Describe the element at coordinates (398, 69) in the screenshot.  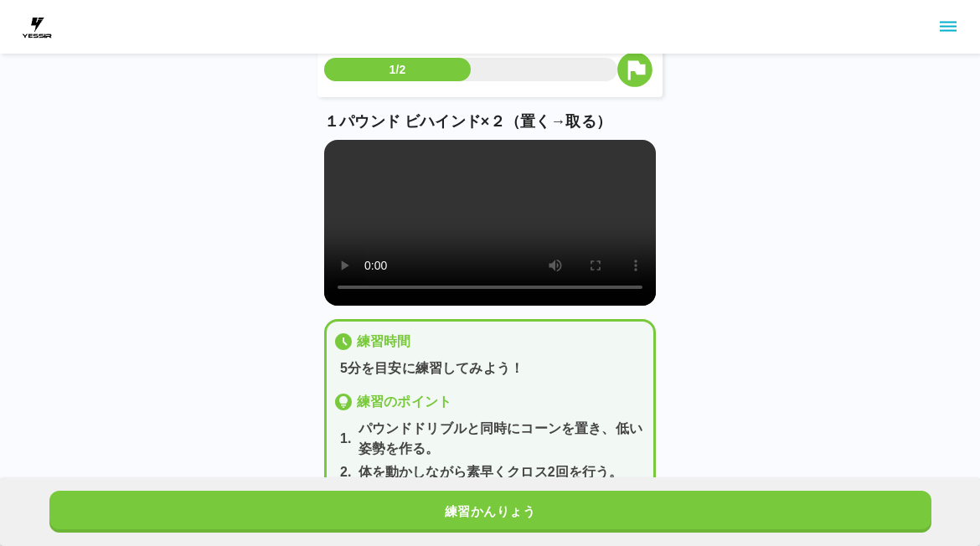
I see `p: 1/2` at that location.